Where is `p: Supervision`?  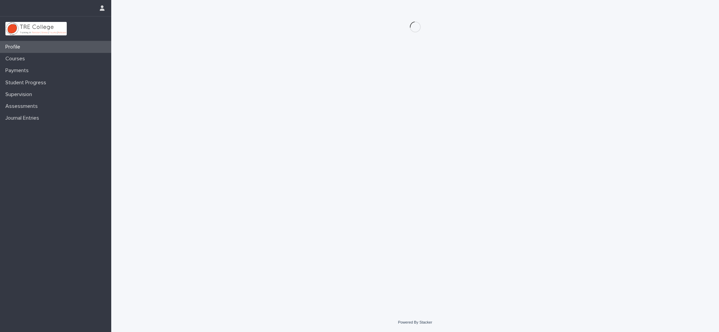
p: Supervision is located at coordinates (20, 94).